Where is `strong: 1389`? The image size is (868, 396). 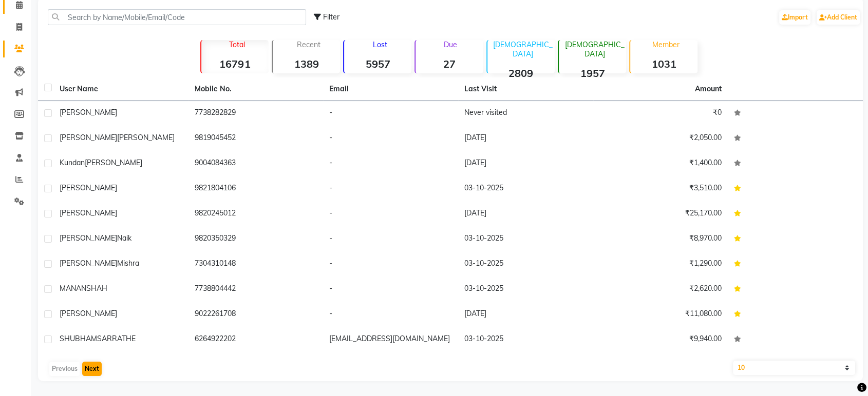
strong: 1389 is located at coordinates (306, 64).